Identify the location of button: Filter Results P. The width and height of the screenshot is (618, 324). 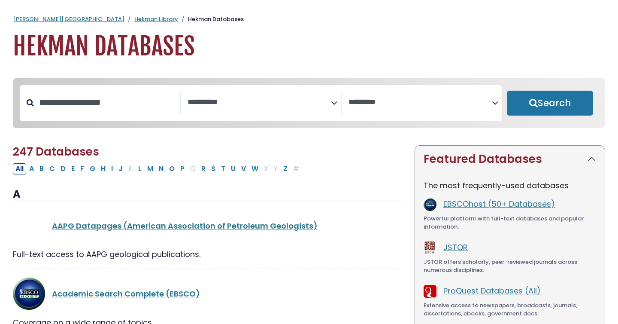
(182, 169).